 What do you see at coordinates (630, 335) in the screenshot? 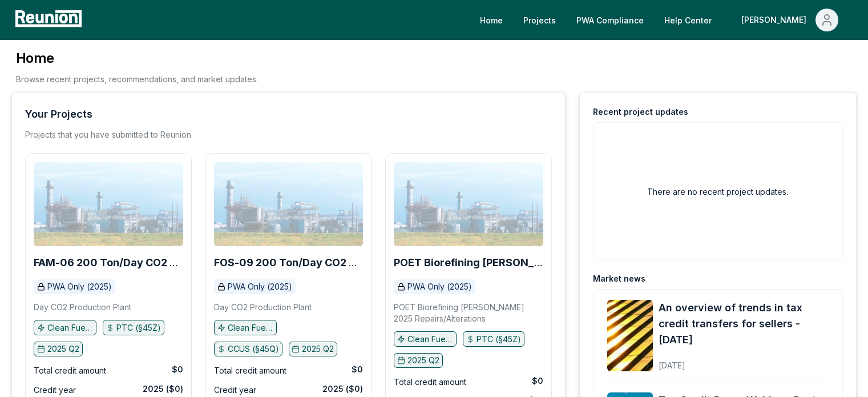
I see `img: An overview of trends in tax credit transfers for sellers - September 2025` at bounding box center [630, 335].